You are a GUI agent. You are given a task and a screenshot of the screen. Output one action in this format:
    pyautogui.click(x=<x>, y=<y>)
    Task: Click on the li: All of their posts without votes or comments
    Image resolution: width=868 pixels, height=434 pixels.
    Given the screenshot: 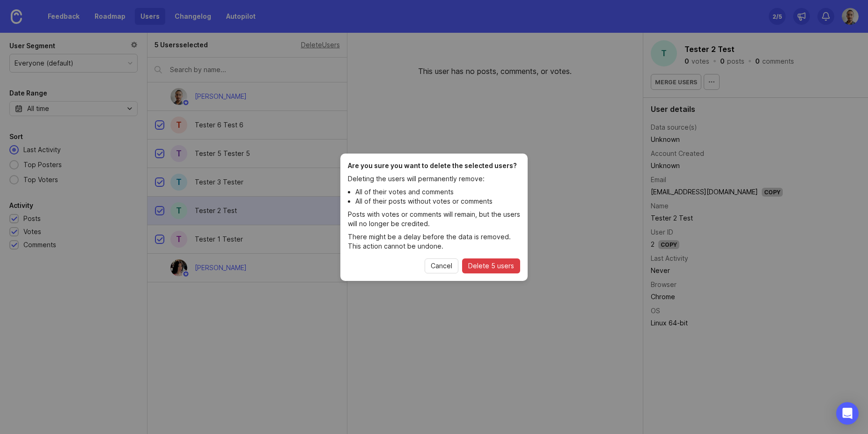 What is the action you would take?
    pyautogui.click(x=438, y=201)
    